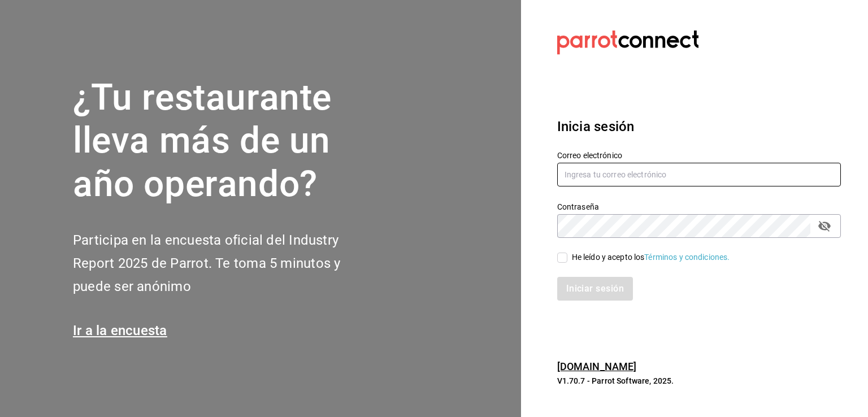 The height and width of the screenshot is (417, 868). Describe the element at coordinates (824, 226) in the screenshot. I see `button: passwordField` at that location.